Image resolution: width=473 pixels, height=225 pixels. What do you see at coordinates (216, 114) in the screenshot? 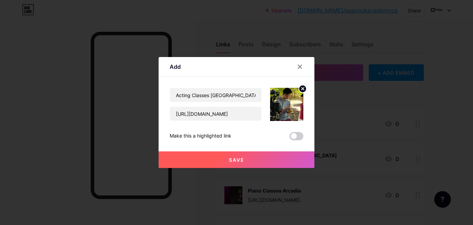
I see `input: URL` at bounding box center [216, 114].